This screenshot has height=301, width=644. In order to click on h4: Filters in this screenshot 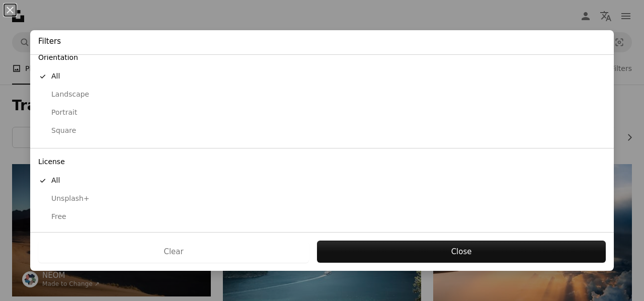, I will do `click(49, 41)`.